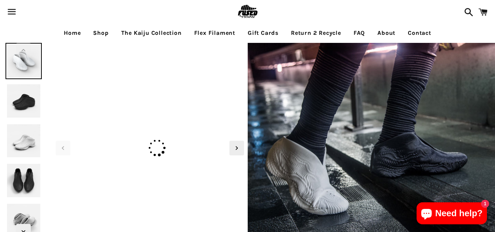  I want to click on a: About, so click(386, 33).